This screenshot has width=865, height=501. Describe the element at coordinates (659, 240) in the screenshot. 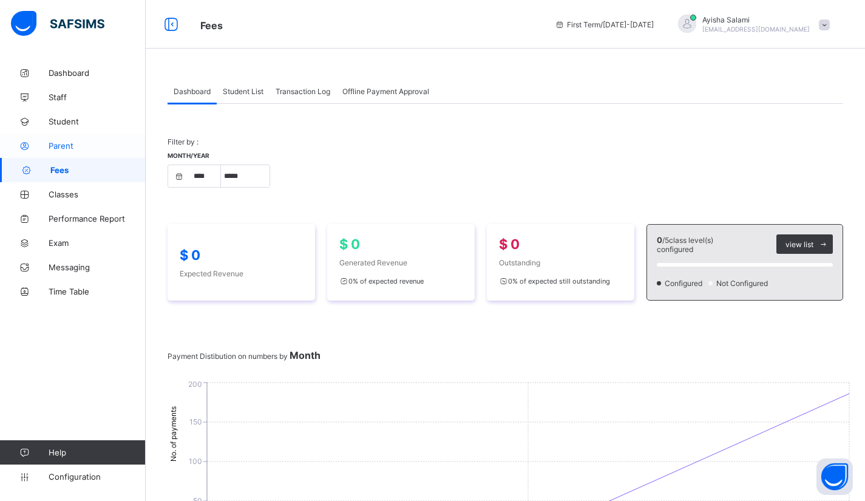

I see `span: 0` at that location.